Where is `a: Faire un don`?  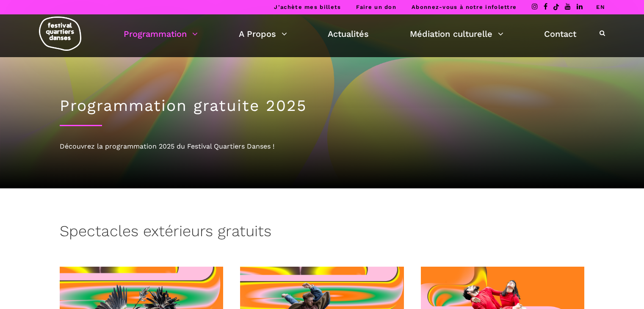 a: Faire un don is located at coordinates (376, 7).